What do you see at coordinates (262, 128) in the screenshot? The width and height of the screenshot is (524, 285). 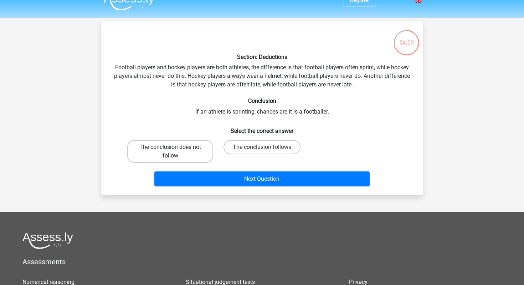 I see `h6: Select the correct answer` at bounding box center [262, 128].